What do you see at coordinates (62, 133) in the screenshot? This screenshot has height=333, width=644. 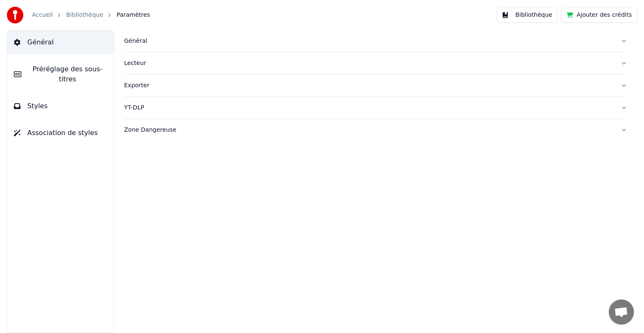 I see `span: Association de styles` at bounding box center [62, 133].